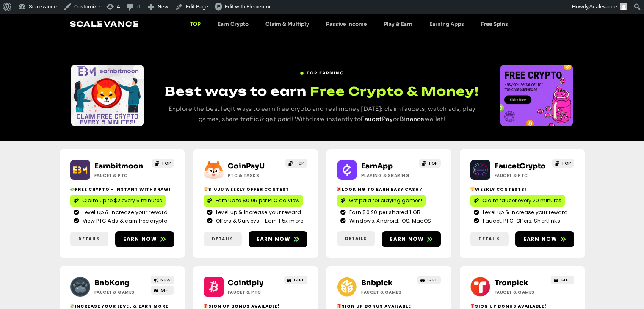  Describe the element at coordinates (246, 282) in the screenshot. I see `a: Cointiply` at that location.